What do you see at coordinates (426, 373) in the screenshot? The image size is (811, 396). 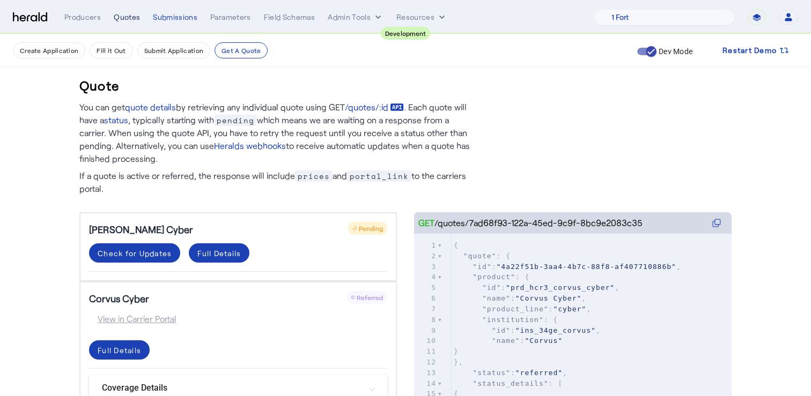 I see `div: 13` at bounding box center [426, 373].